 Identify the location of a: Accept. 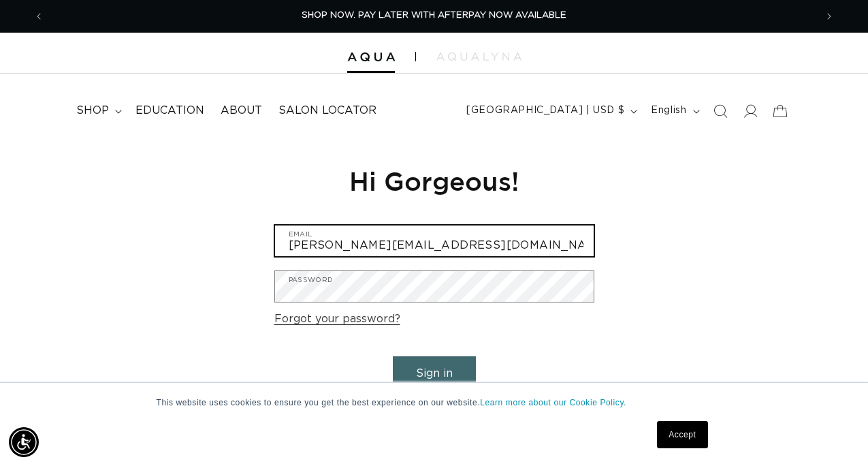
(682, 435).